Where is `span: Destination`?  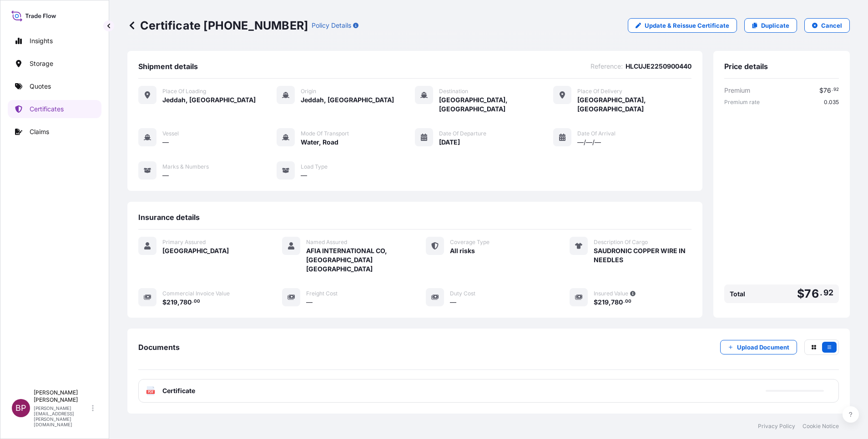
span: Destination is located at coordinates (453, 91).